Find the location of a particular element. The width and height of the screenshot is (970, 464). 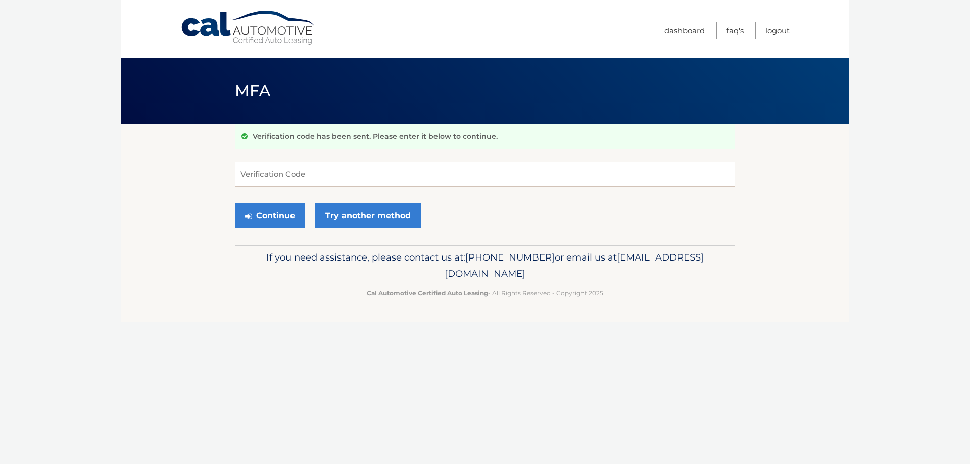

strong: Cal Automotive Certified Auto Leasing is located at coordinates (428, 293).